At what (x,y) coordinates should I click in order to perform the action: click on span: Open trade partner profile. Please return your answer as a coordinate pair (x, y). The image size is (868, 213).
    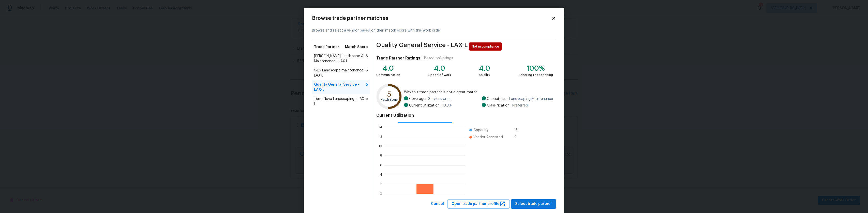
    Looking at the image, I should click on (478, 203).